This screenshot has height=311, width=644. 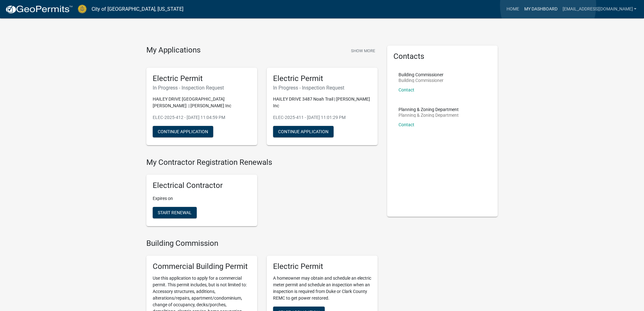 What do you see at coordinates (202, 267) in the screenshot?
I see `h5: Commercial Building Permit` at bounding box center [202, 267].